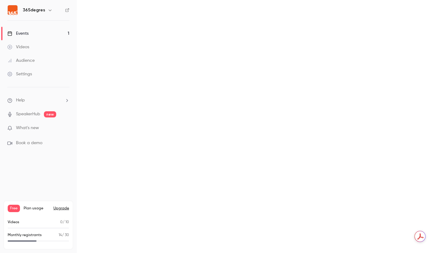 This screenshot has height=253, width=436. What do you see at coordinates (65, 222) in the screenshot?
I see `p: / 10` at bounding box center [65, 222].